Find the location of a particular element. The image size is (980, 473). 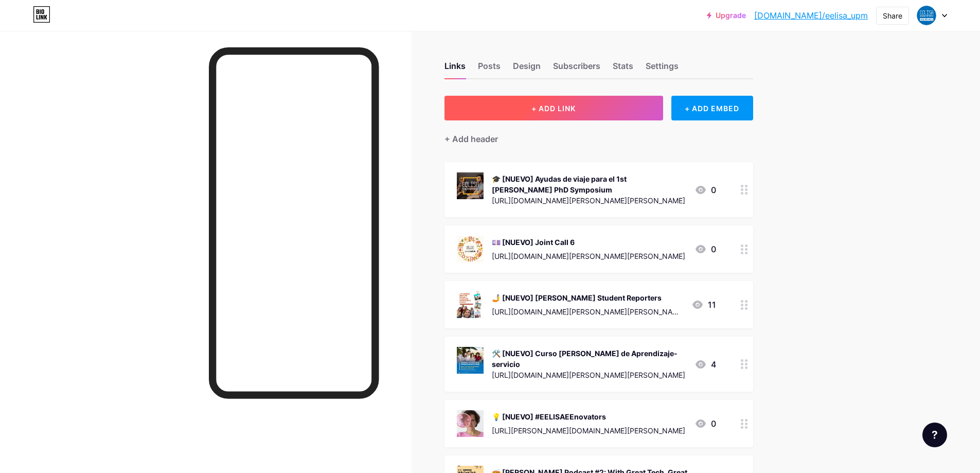

span: + ADD LINK is located at coordinates (554, 108).